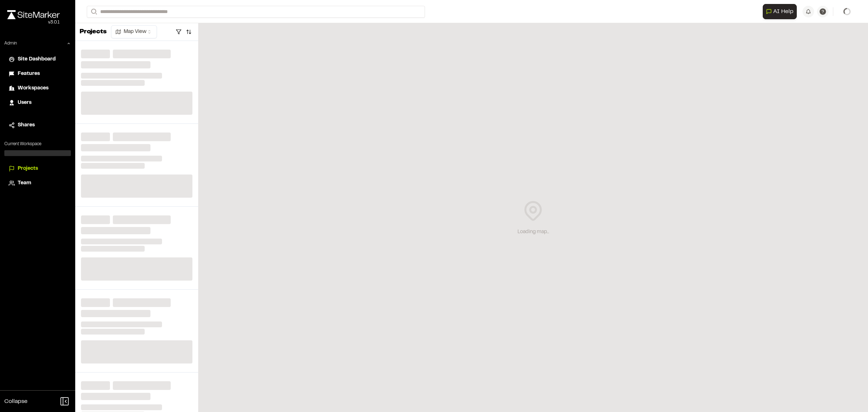 This screenshot has height=412, width=868. I want to click on a: Users, so click(38, 103).